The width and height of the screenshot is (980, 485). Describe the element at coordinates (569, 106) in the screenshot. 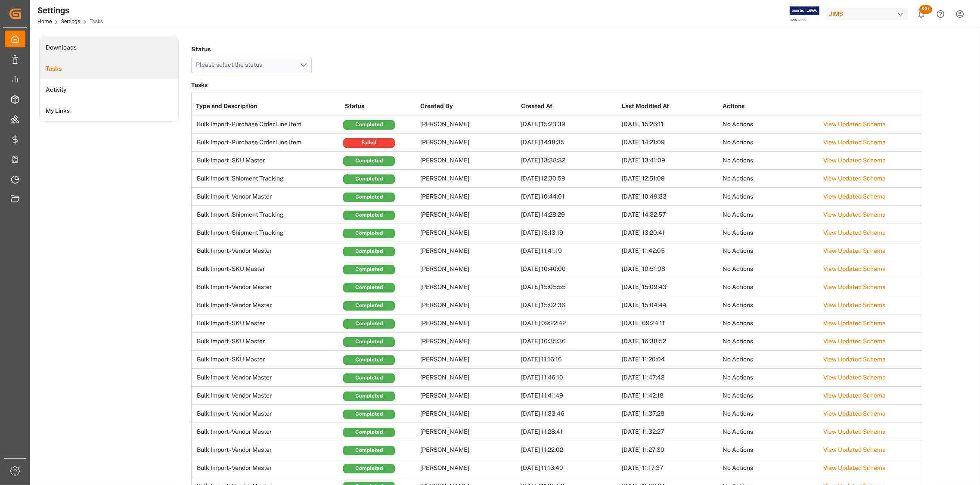

I see `th: Created At` at that location.